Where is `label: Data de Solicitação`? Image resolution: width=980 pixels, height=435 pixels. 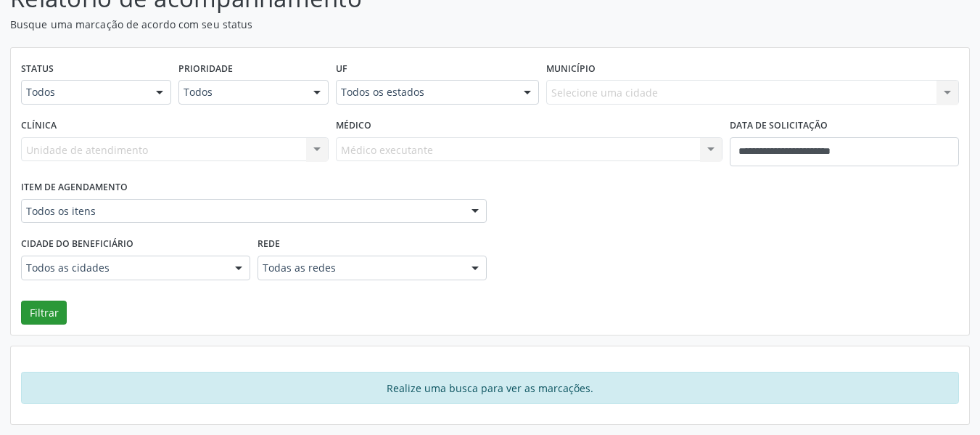 label: Data de Solicitação is located at coordinates (778, 126).